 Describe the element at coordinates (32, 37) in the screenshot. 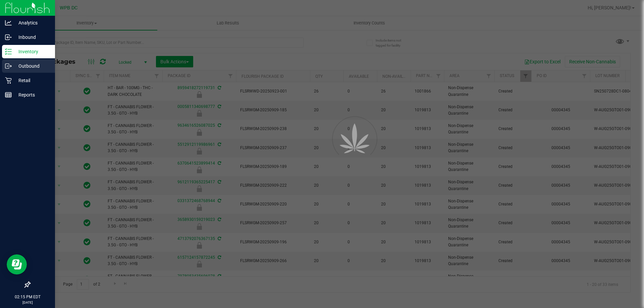

I see `p: Inbound` at that location.